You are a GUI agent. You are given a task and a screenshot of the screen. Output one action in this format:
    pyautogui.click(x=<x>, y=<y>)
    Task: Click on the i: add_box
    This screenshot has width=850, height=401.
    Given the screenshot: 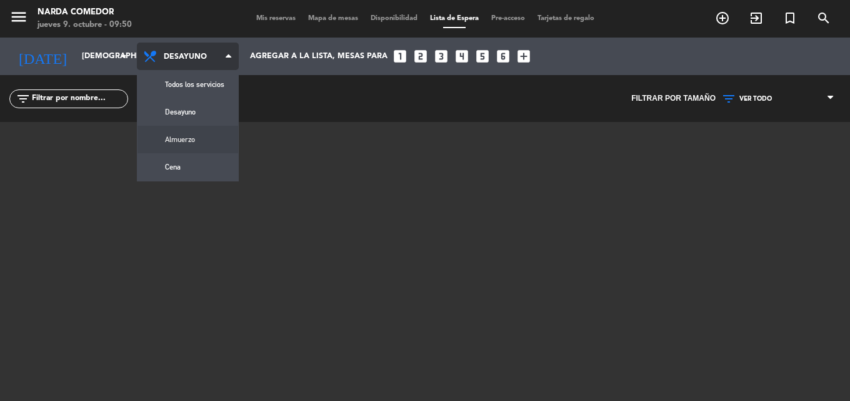 What is the action you would take?
    pyautogui.click(x=524, y=56)
    